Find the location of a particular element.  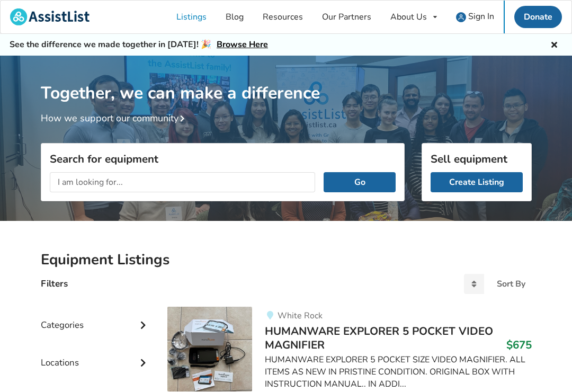

a: How we support our community is located at coordinates (115, 118).